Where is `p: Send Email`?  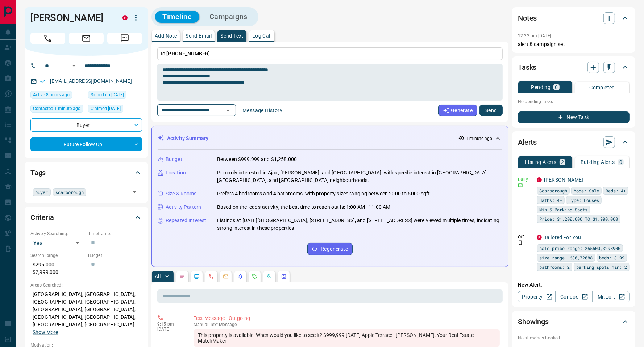
p: Send Email is located at coordinates (199, 36).